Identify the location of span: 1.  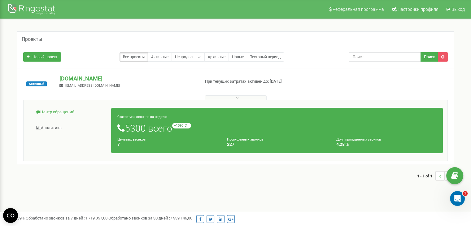
(465, 194).